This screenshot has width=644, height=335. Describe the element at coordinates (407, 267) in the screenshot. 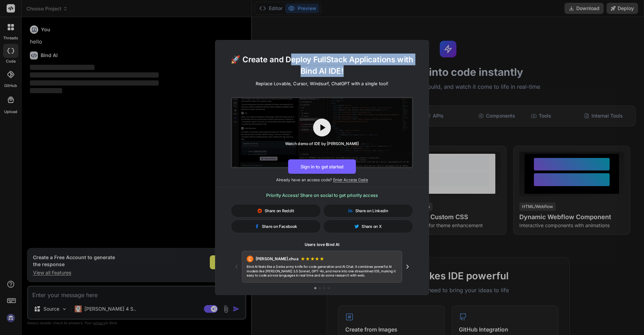

I see `button: Next testimonial` at that location.